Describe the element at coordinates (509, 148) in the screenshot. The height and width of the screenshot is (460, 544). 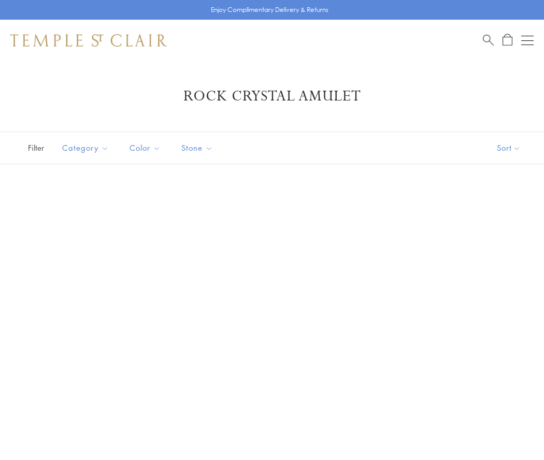
I see `button: Show sort by` at that location.